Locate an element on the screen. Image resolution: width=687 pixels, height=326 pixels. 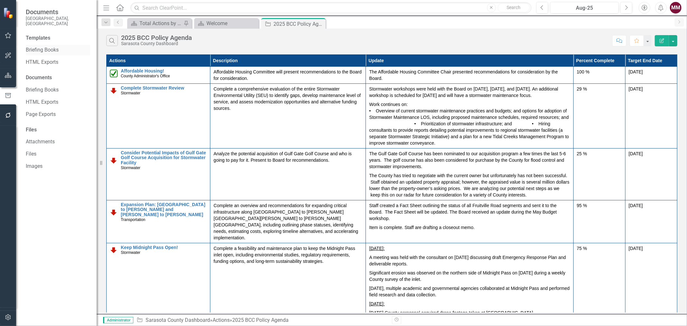
a: Complete Stormwater Review is located at coordinates (164, 88).